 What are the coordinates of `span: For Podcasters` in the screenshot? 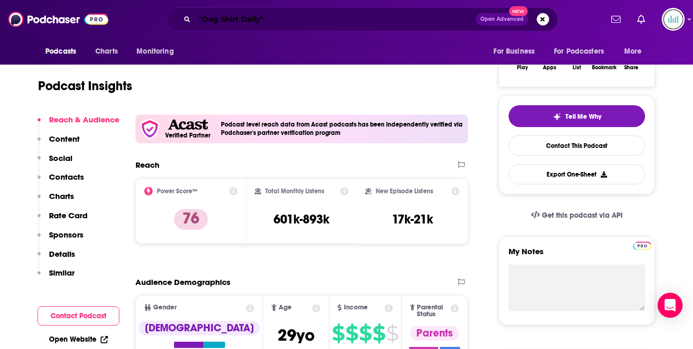 It's located at (579, 52).